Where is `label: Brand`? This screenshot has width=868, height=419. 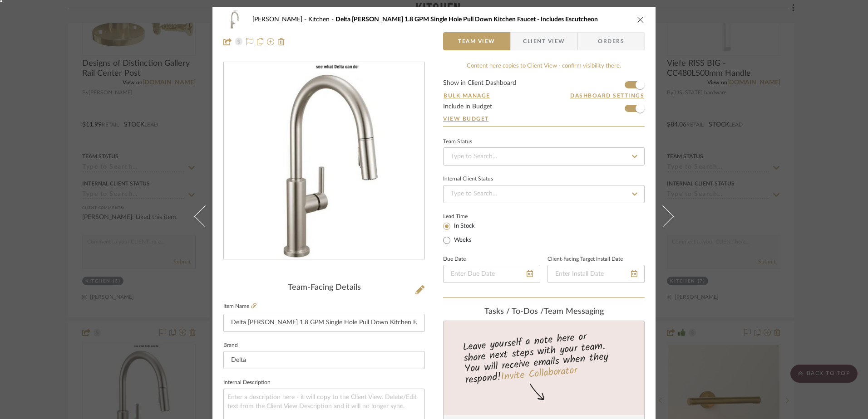 label: Brand is located at coordinates (231, 346).